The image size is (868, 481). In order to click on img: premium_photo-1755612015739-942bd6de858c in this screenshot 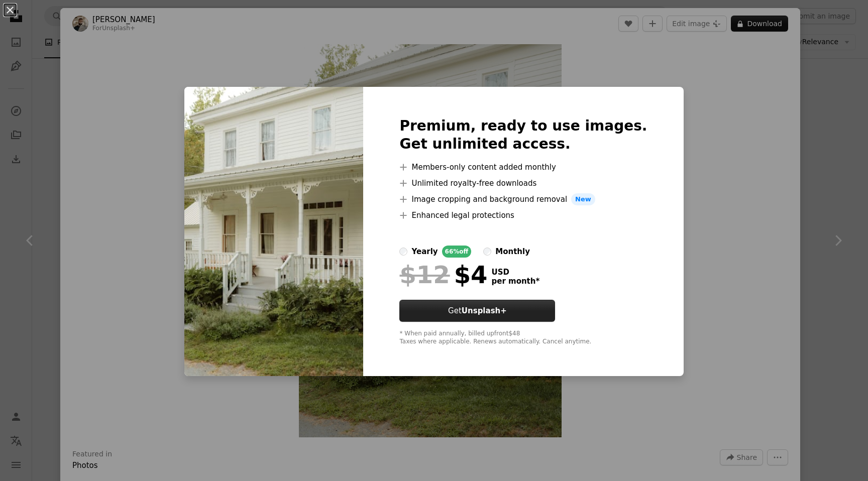, I will do `click(274, 232)`.